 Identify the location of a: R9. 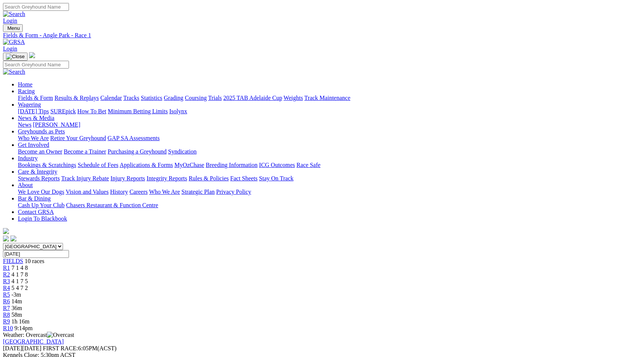
(6, 321).